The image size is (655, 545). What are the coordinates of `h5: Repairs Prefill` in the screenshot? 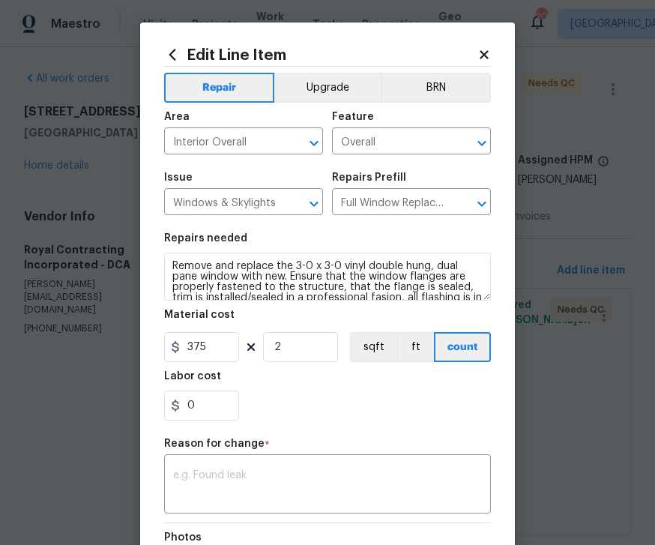 It's located at (369, 178).